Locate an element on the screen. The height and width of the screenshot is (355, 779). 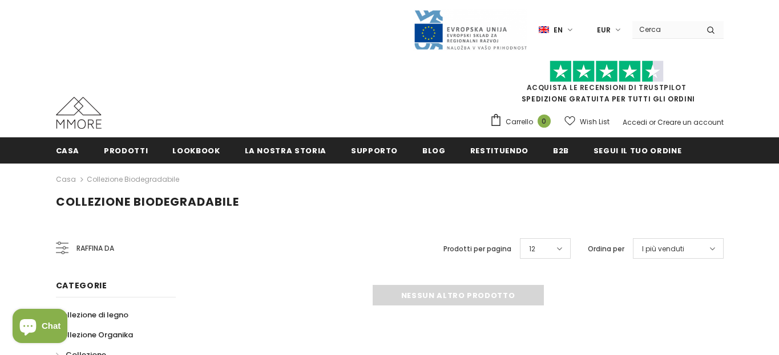
a: La nostra storia is located at coordinates (285, 150).